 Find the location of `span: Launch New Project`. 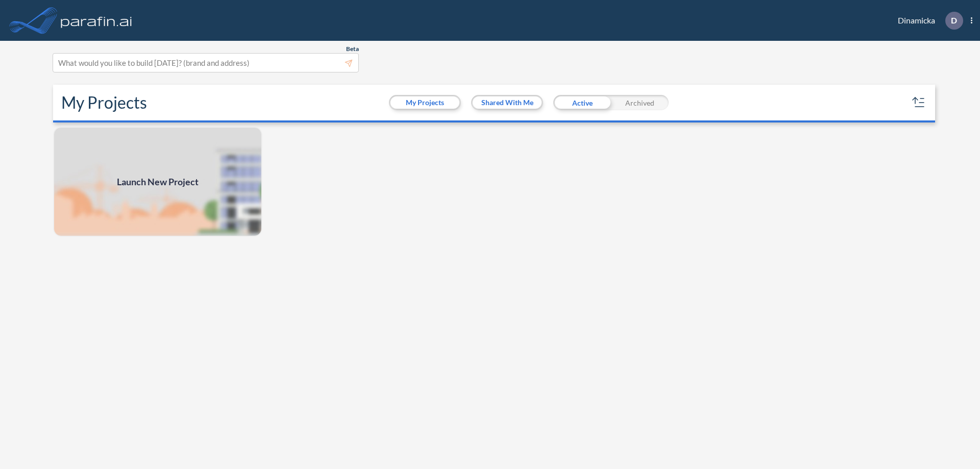

span: Launch New Project is located at coordinates (158, 182).